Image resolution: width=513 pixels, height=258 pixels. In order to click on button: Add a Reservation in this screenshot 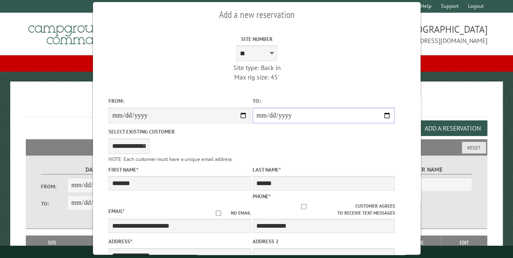, I will do `click(452, 128)`.